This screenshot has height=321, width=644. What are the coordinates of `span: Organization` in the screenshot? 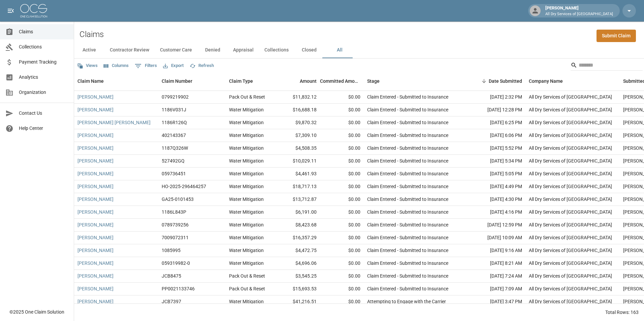 It's located at (43, 92).